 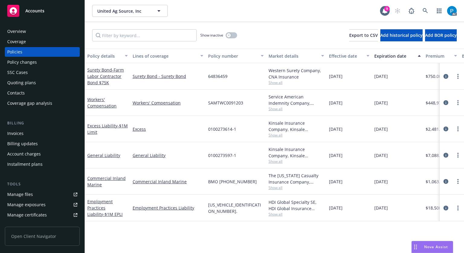 What do you see at coordinates (15, 52) in the screenshot?
I see `div: Policies` at bounding box center [15, 52].